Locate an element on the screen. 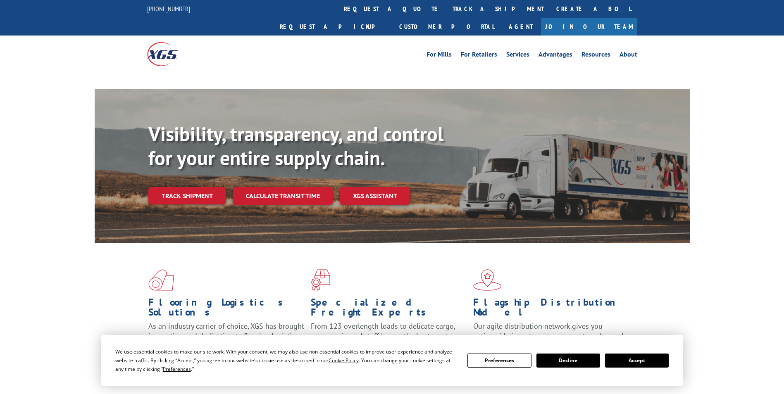 The image size is (784, 394). a: Resources is located at coordinates (596, 56).